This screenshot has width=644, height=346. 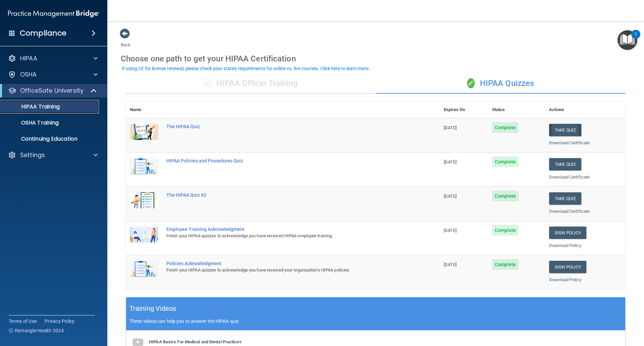 I want to click on div: HIPAA Quizzes, so click(x=500, y=84).